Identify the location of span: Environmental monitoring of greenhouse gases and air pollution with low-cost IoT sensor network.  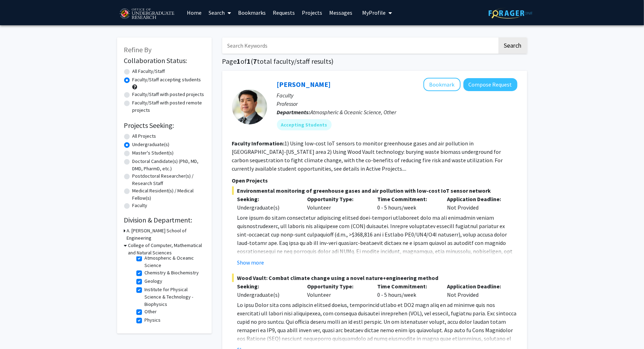
(375, 191).